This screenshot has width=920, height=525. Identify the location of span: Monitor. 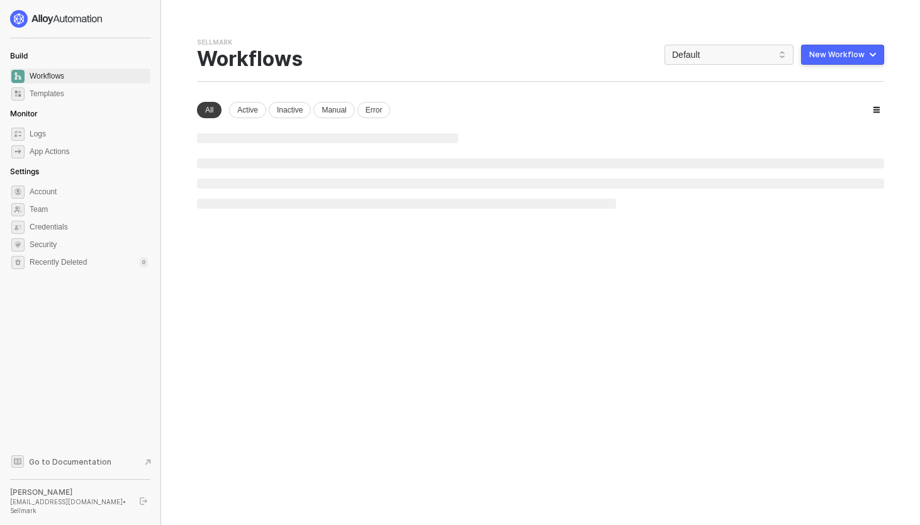
(24, 113).